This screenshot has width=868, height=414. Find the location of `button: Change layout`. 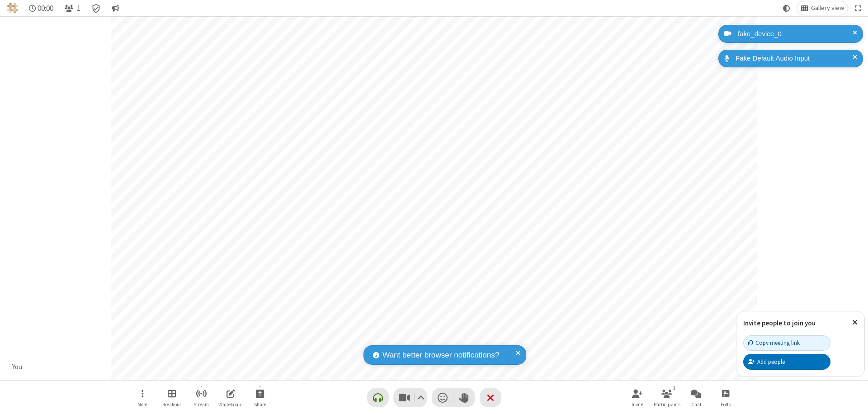

button: Change layout is located at coordinates (822, 8).